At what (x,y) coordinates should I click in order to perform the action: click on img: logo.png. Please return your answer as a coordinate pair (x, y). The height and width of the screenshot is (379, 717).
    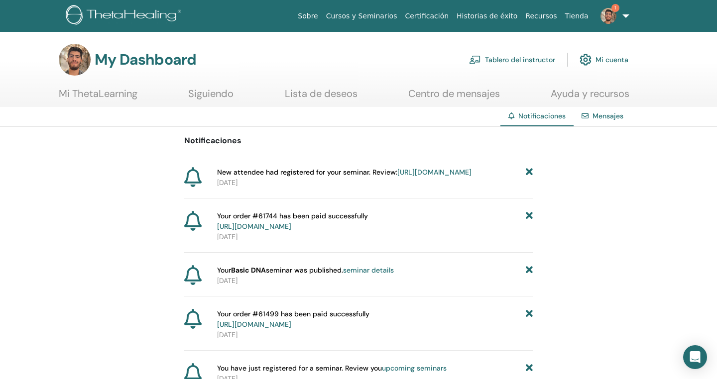
    Looking at the image, I should click on (125, 16).